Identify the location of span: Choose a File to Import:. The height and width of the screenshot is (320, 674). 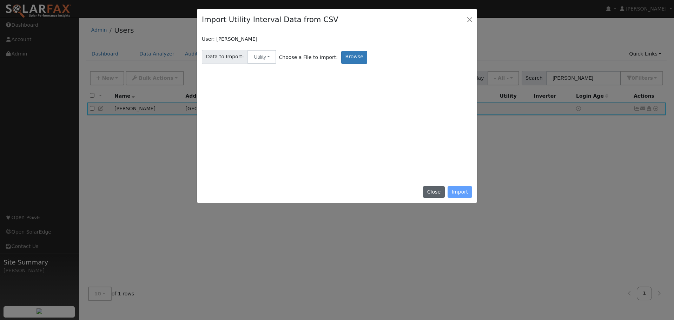
(308, 57).